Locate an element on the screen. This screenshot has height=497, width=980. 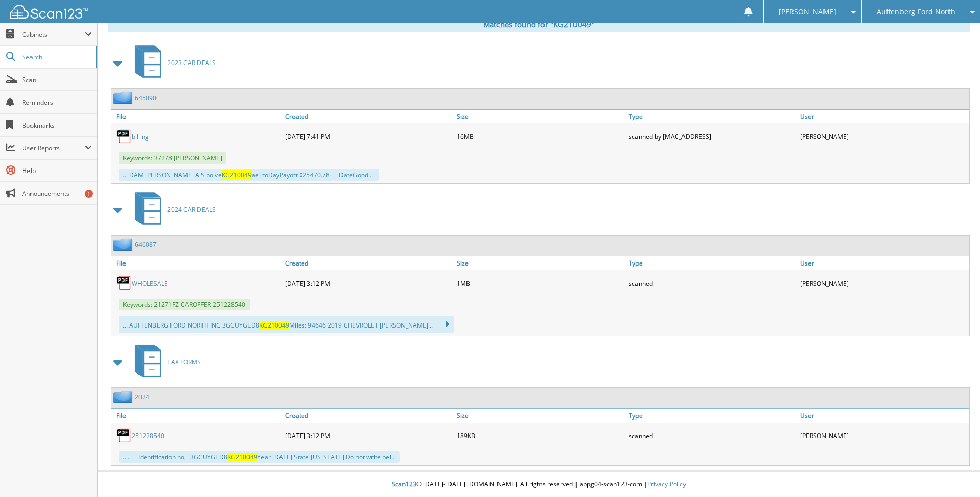
span: Cabinets is located at coordinates (53, 34).